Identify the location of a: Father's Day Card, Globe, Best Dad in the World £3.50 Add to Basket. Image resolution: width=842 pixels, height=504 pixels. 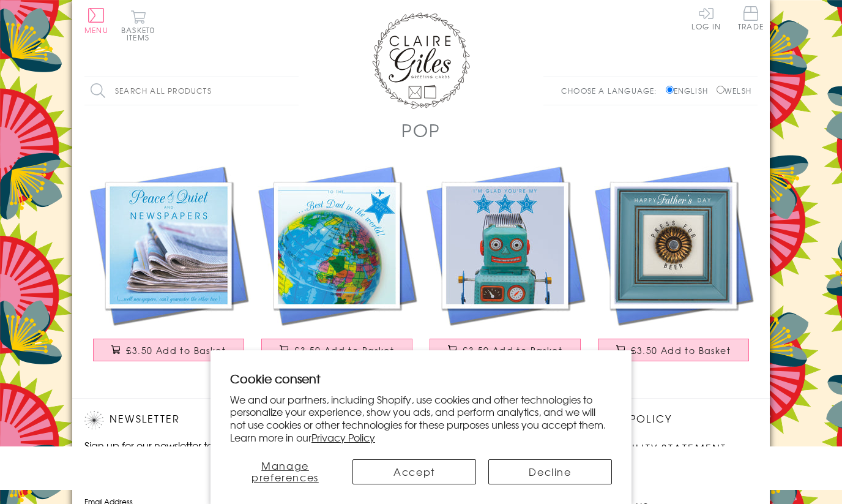
(336, 267).